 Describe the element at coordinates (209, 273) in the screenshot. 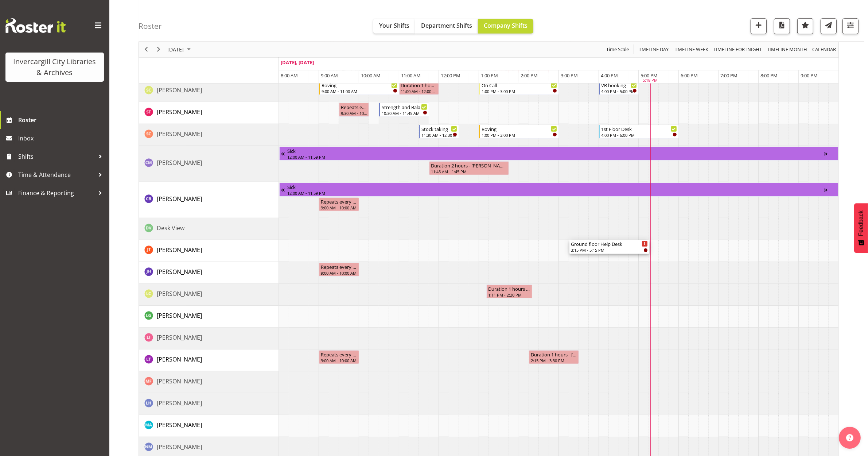

I see `td: Jill Harpur resource` at that location.